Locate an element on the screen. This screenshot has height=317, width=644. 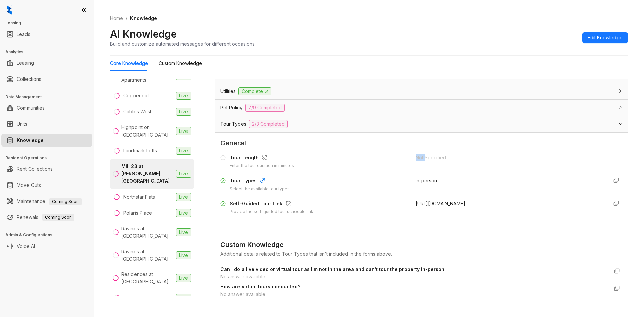
div: UtilitiesComplete is located at coordinates (421, 91).